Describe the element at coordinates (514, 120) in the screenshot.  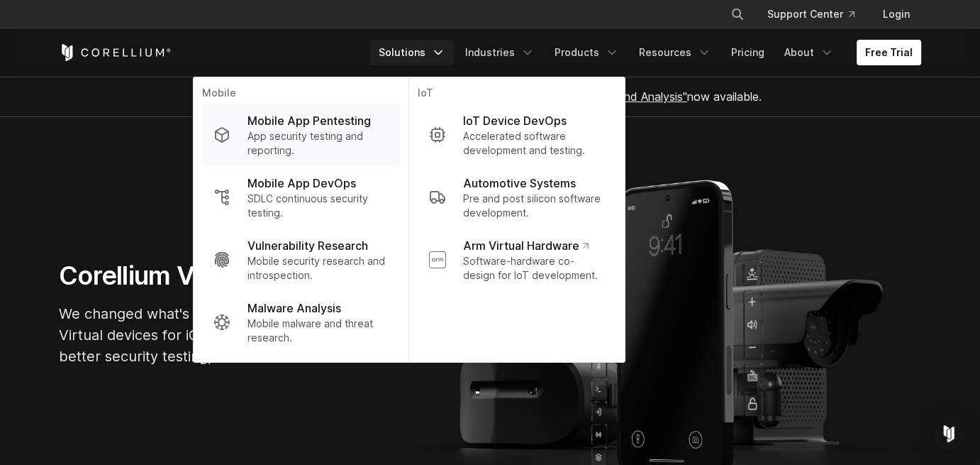
I see `p: IoT Device DevOps` at that location.